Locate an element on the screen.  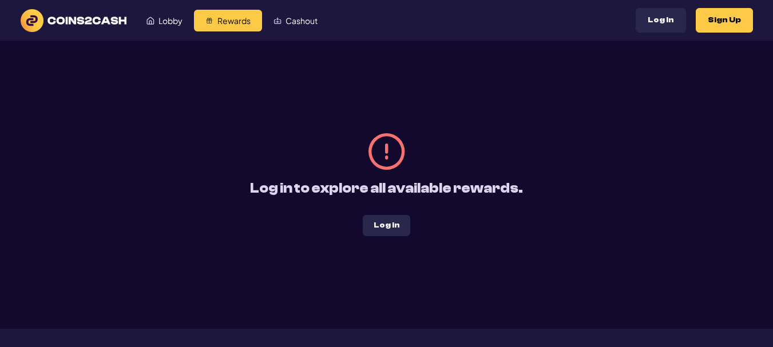
li: Cashout is located at coordinates (295, 21).